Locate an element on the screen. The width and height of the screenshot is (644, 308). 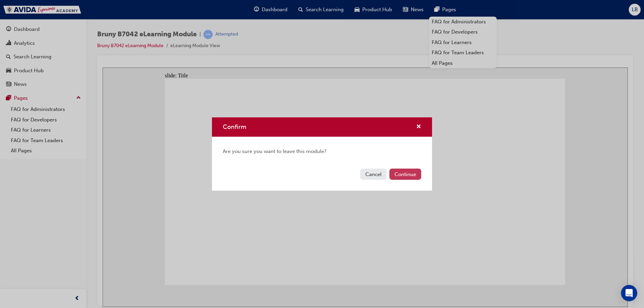
button: Continue is located at coordinates (405, 174).